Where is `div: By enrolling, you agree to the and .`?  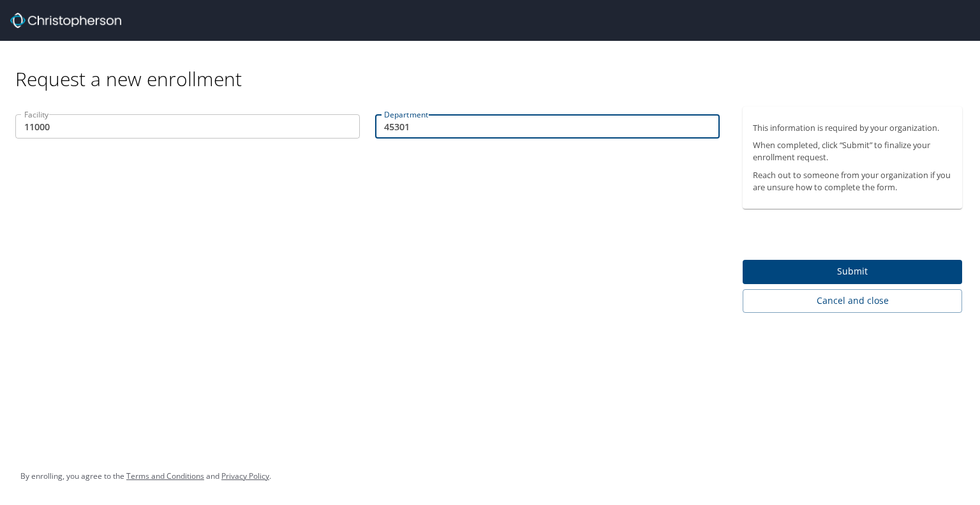
div: By enrolling, you agree to the and . is located at coordinates (146, 477).